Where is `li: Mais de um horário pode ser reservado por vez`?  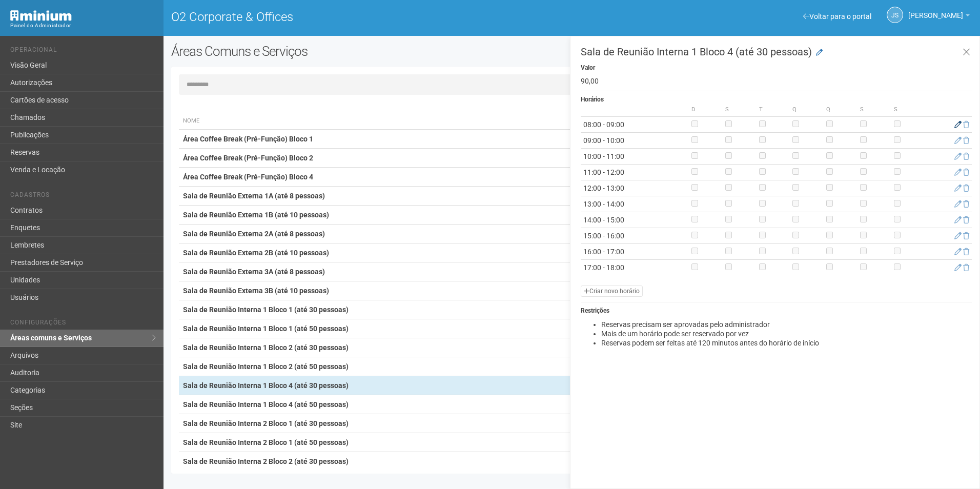
li: Mais de um horário pode ser reservado por vez is located at coordinates (786, 334).